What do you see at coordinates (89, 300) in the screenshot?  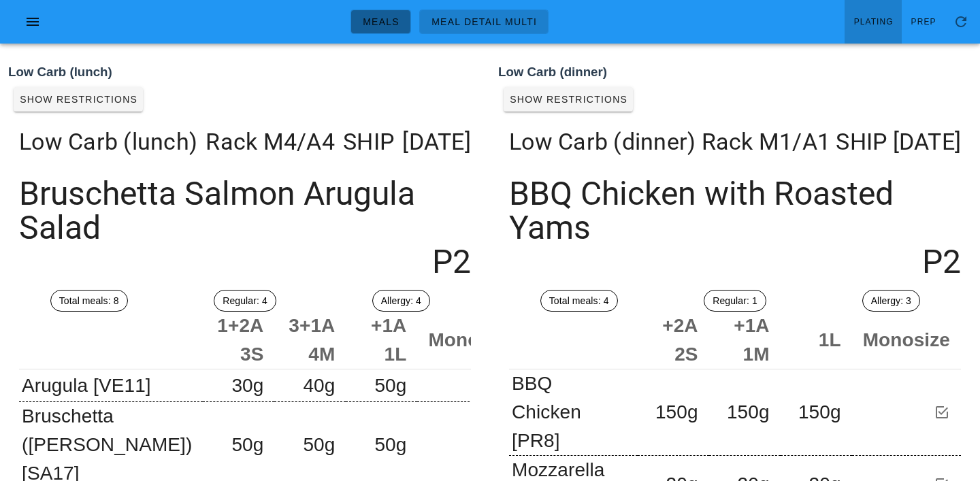 I see `span: Total meals: 8` at bounding box center [89, 300].